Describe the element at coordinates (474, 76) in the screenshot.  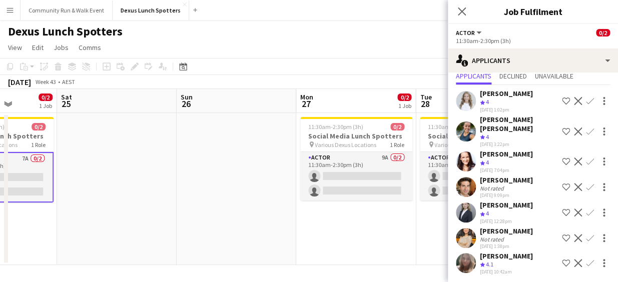
I see `span: Applicants` at that location.